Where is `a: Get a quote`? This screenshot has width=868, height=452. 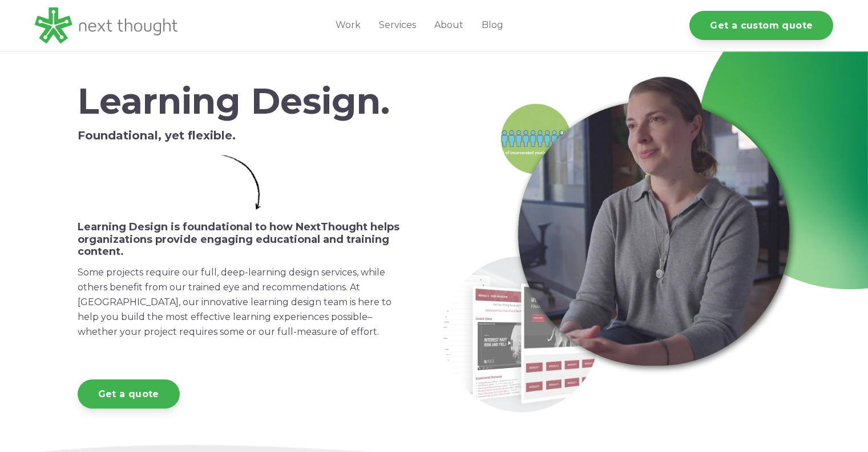
a: Get a quote is located at coordinates (128, 394).